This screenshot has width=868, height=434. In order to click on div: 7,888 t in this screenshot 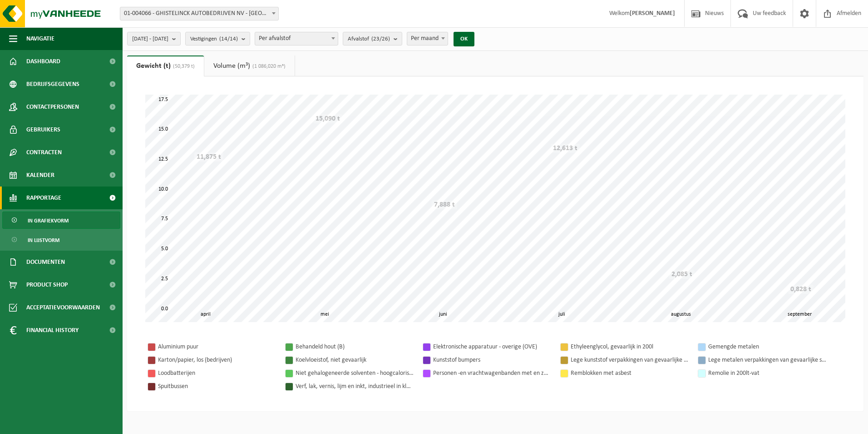, I will do `click(444, 205)`.